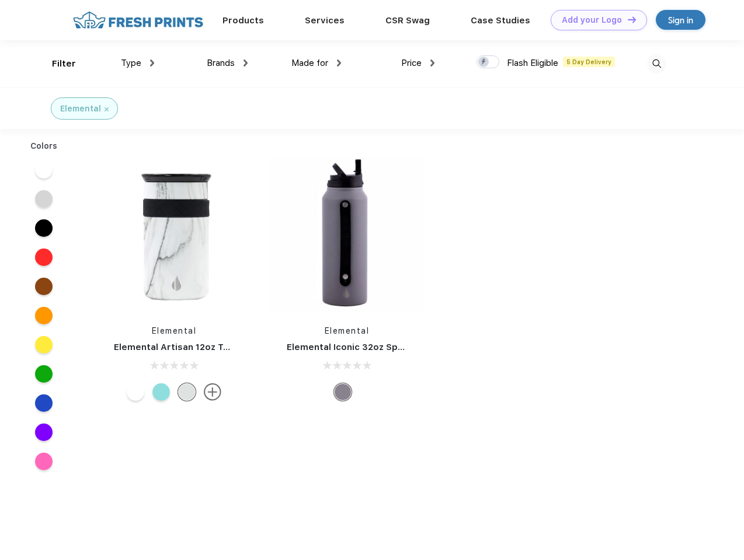 Image resolution: width=744 pixels, height=560 pixels. I want to click on span: Type, so click(131, 63).